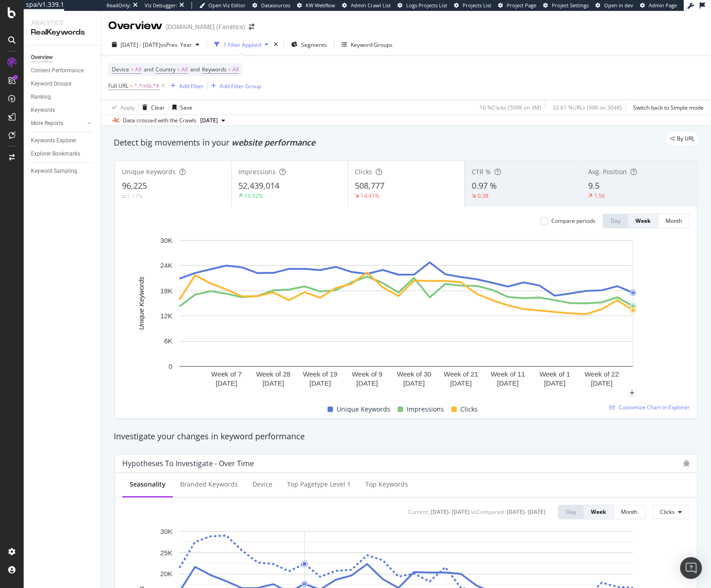  What do you see at coordinates (599, 195) in the screenshot?
I see `div: 1.56` at bounding box center [599, 195].